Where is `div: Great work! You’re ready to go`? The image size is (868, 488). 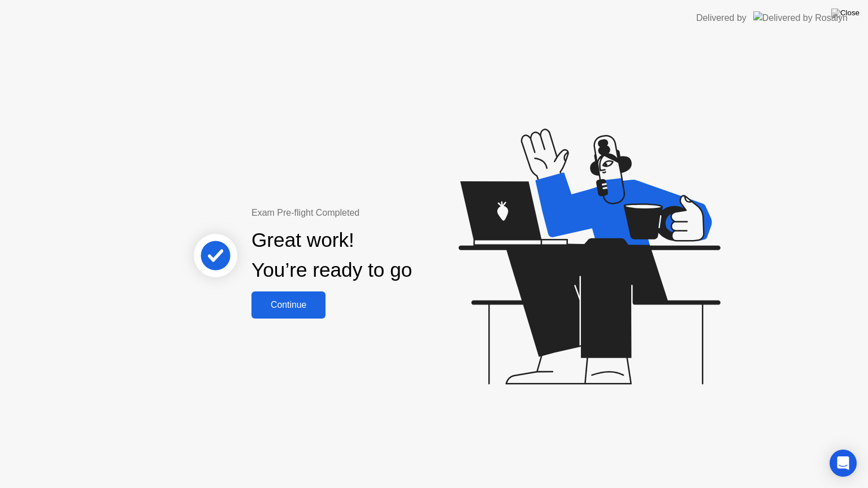 div: Great work! You’re ready to go is located at coordinates (332, 255).